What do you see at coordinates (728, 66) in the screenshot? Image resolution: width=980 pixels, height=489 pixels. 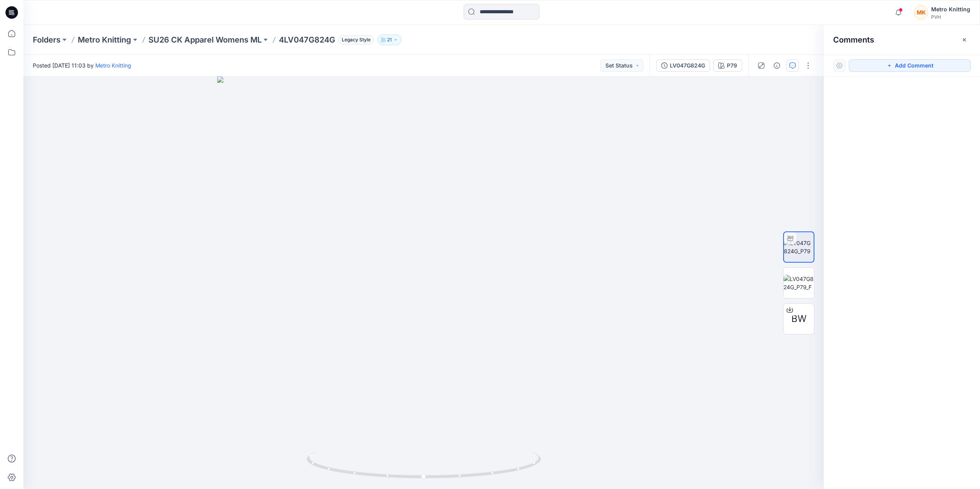 I see `button: P79` at bounding box center [728, 66].